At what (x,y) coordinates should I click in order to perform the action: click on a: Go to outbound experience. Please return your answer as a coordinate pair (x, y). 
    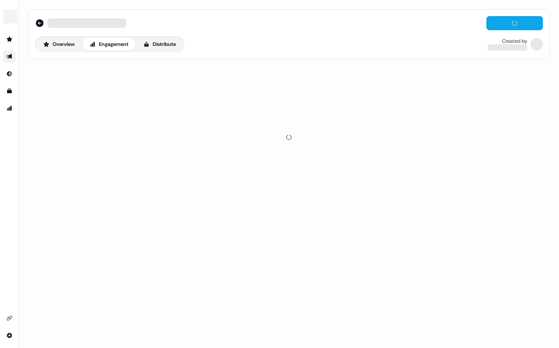
    Looking at the image, I should click on (9, 57).